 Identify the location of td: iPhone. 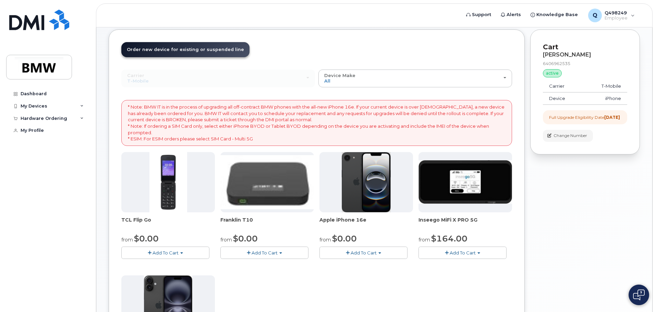
(605, 99).